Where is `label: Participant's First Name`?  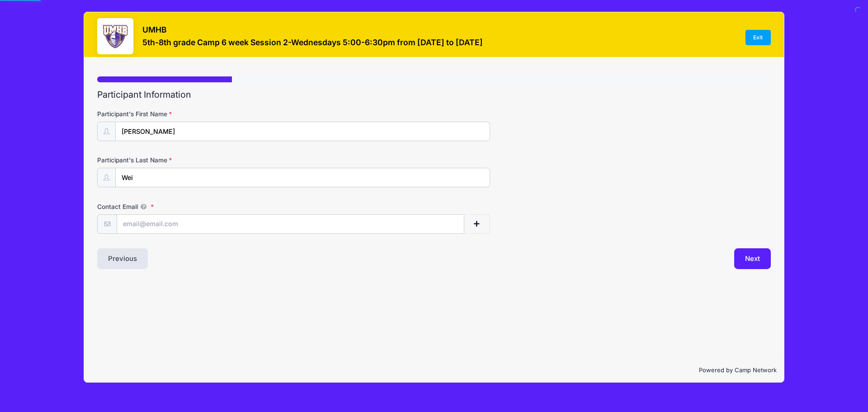 label: Participant's First Name is located at coordinates (210, 114).